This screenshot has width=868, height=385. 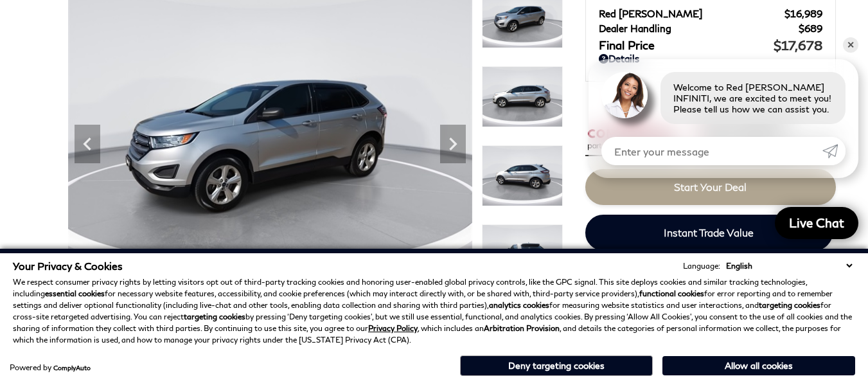 I want to click on div: Previous, so click(x=87, y=144).